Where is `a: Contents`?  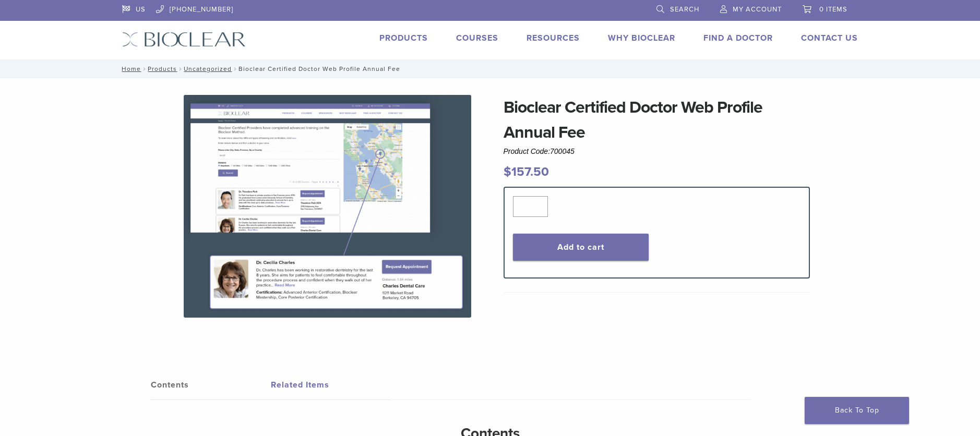
a: Contents is located at coordinates (211, 384).